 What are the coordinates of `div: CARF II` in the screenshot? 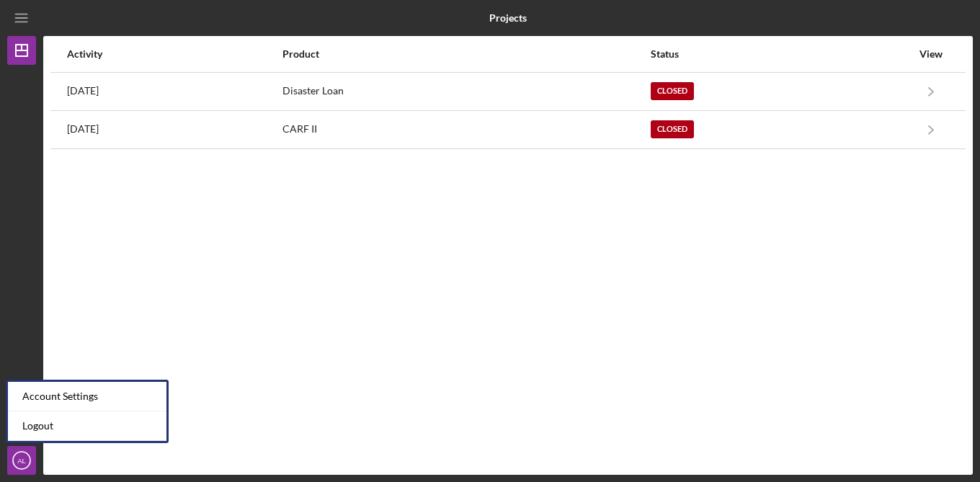 It's located at (466, 130).